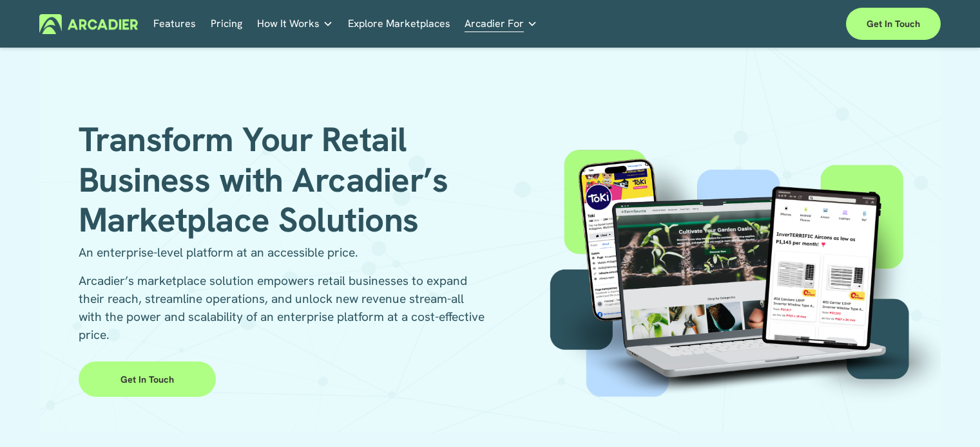 This screenshot has width=980, height=447. Describe the element at coordinates (301, 179) in the screenshot. I see `h1: Transform Your Retail Business with Arcadier’s Marketplace Solutions` at that location.